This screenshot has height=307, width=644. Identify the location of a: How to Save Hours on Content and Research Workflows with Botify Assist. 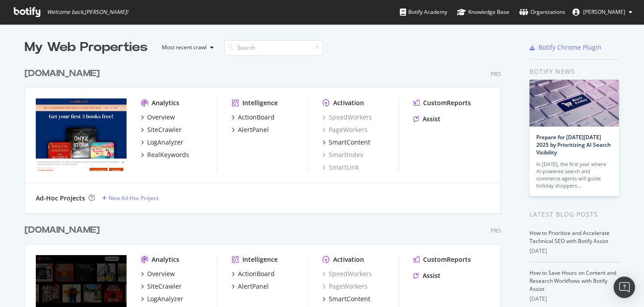
(573, 280).